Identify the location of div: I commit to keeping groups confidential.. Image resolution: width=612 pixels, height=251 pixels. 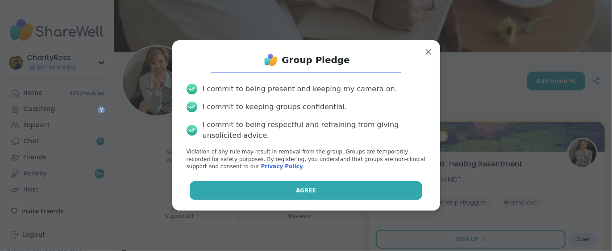
(275, 107).